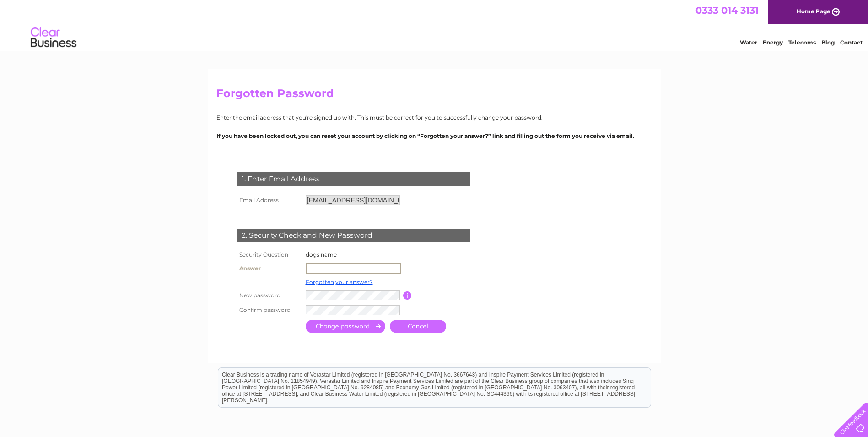 The height and width of the screenshot is (437, 868). Describe the element at coordinates (354, 235) in the screenshot. I see `div: 2. Security Check and New Password` at that location.